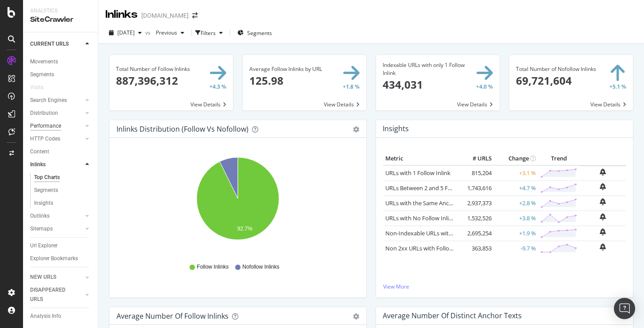 The height and width of the screenshot is (328, 644). Describe the element at coordinates (429, 248) in the screenshot. I see `a: Non 2xx URLs with Follow Inlinks` at that location.